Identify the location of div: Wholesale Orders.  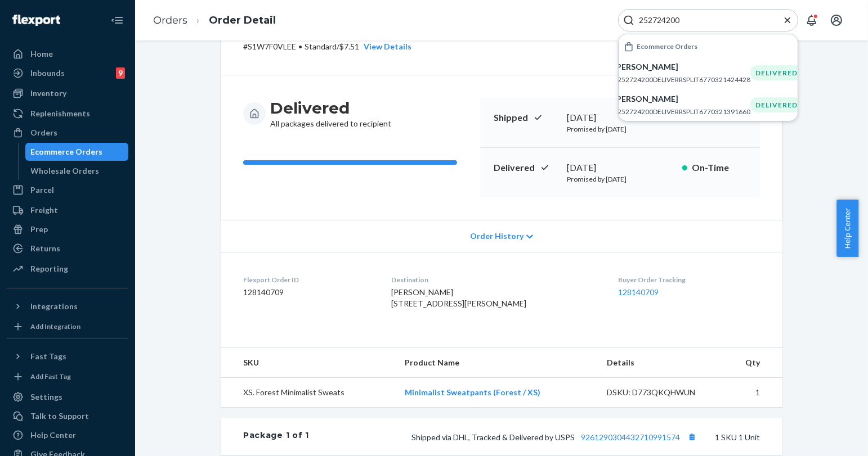
(65, 171).